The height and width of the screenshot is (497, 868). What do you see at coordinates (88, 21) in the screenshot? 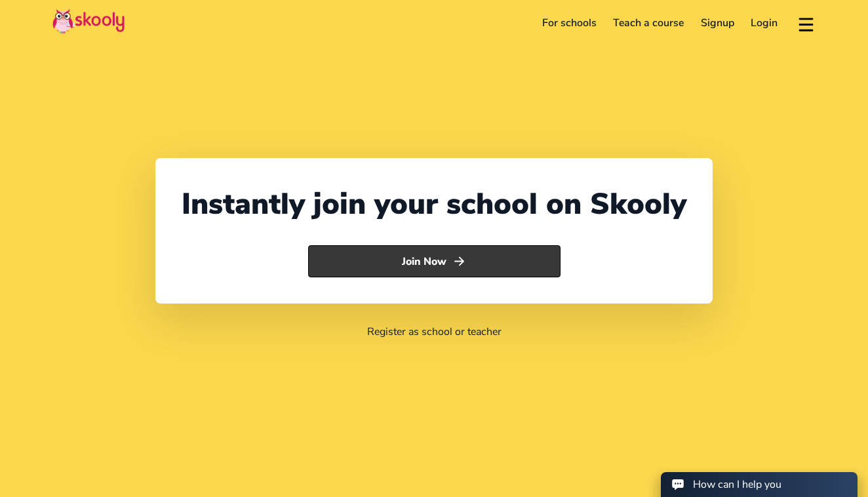
I see `img: Skooly` at bounding box center [88, 21].